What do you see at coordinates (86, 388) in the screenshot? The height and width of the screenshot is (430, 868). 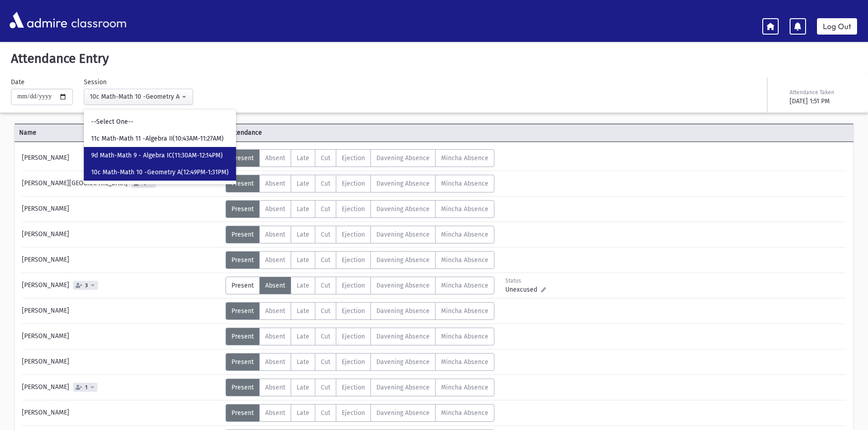 I see `span: 1` at bounding box center [86, 388].